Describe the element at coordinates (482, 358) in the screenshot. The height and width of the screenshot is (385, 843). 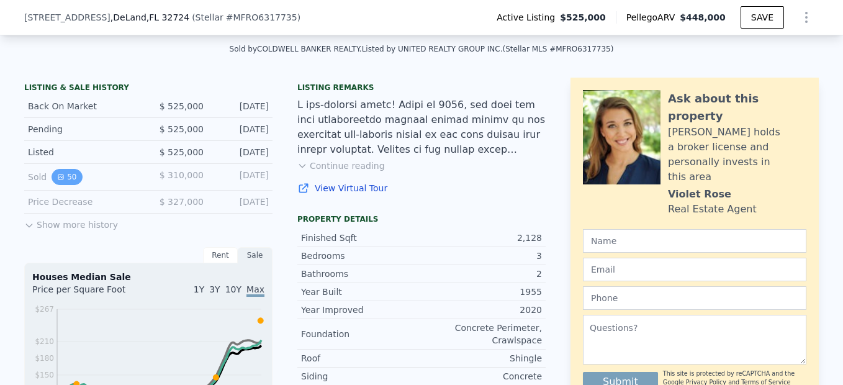
I see `div: Shingle` at that location.